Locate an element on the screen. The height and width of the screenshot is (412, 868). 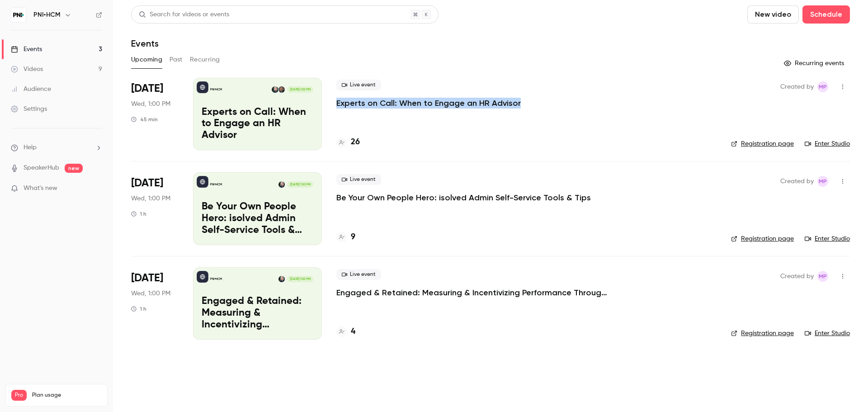
div: Audience is located at coordinates (31, 89).